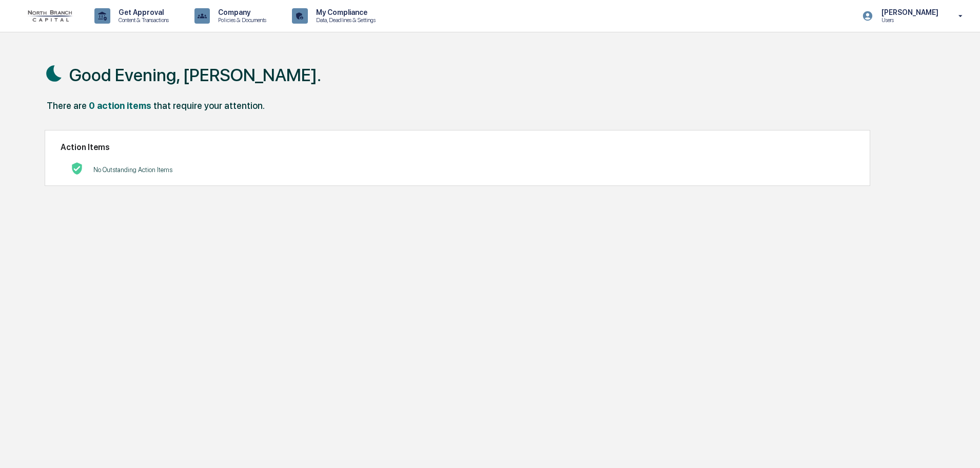 The image size is (980, 468). I want to click on img: No Actions logo, so click(77, 169).